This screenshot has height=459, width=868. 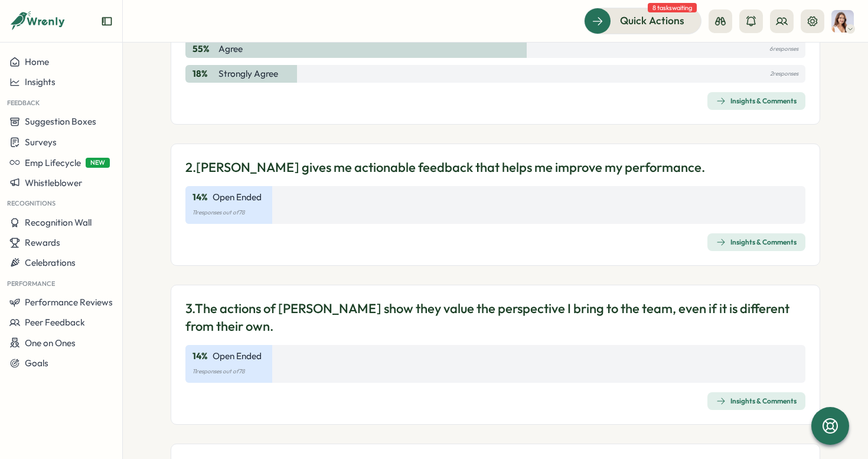 I want to click on span: Suggestion Boxes, so click(x=60, y=121).